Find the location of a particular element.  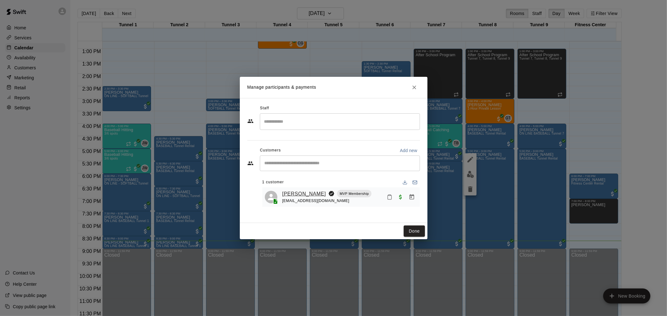

span: Paid with Card is located at coordinates (400, 197).